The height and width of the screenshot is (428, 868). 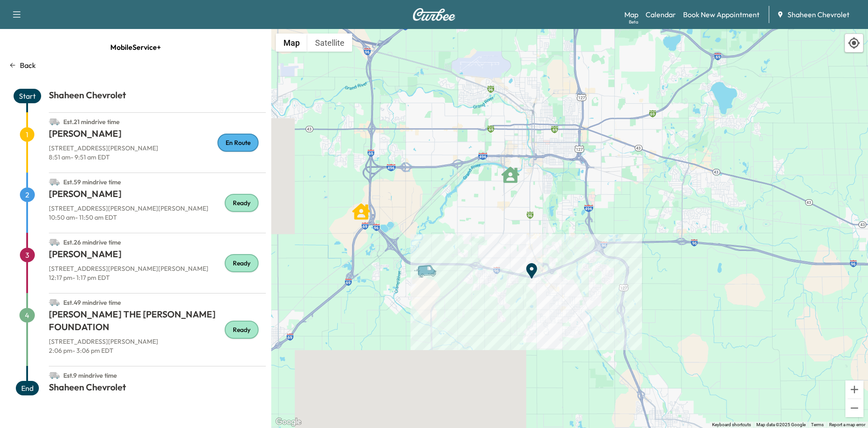 I want to click on gmp-advanced-marker: Van, so click(x=429, y=263).